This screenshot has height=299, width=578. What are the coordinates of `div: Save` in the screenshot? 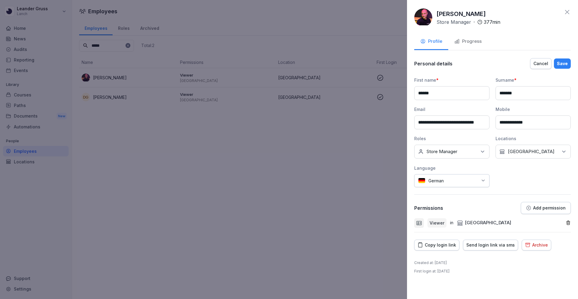 It's located at (562, 64).